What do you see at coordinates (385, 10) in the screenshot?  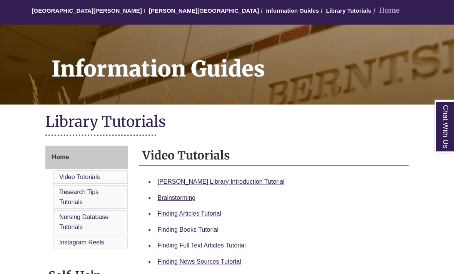 I see `li: Home` at bounding box center [385, 10].